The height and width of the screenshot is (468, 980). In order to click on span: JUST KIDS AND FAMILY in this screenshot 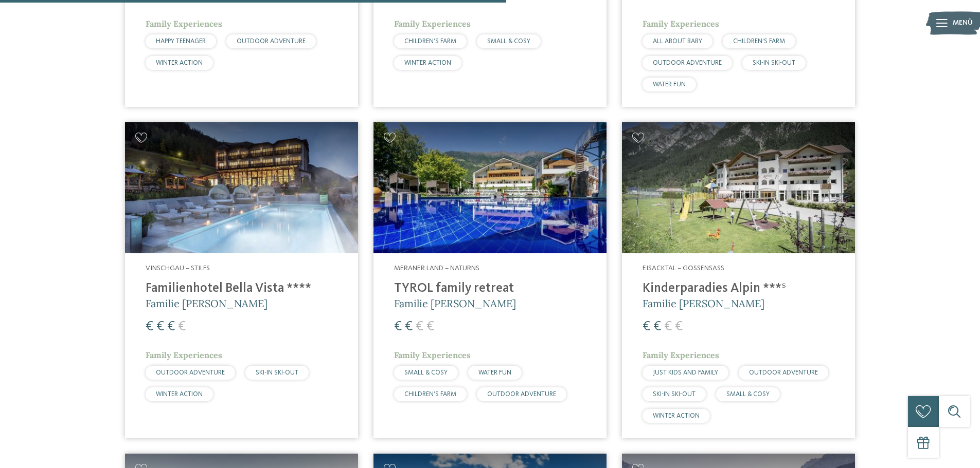, I will do `click(685, 372)`.